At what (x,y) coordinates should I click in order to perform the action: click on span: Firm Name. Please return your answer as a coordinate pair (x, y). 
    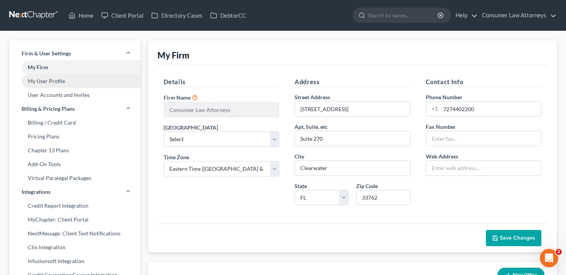
    Looking at the image, I should click on (177, 97).